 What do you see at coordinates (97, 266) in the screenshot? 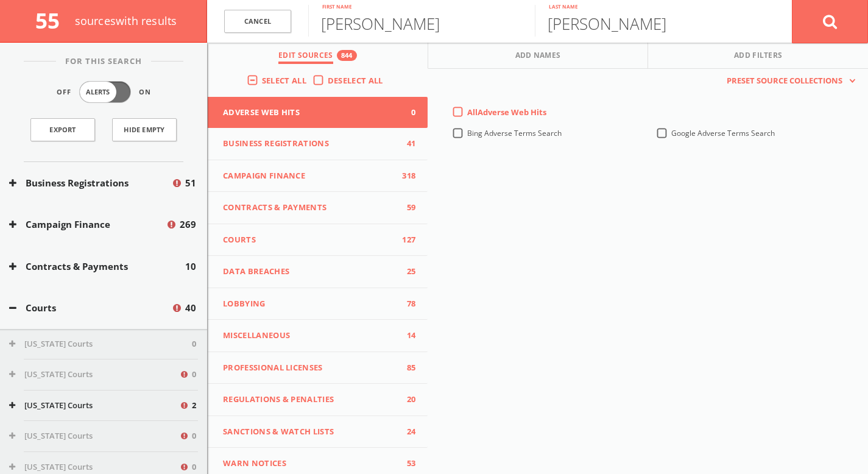
I see `button: Contracts & Payments` at bounding box center [97, 266].